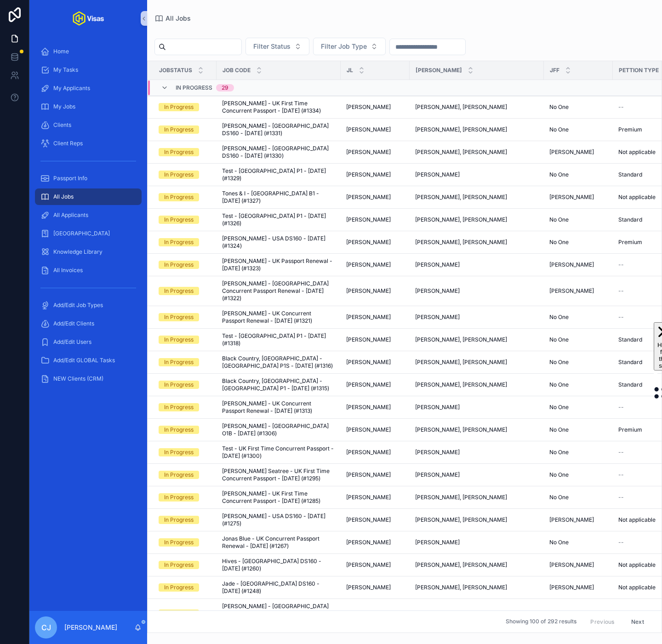 The image size is (662, 644). Describe the element at coordinates (194, 88) in the screenshot. I see `span: In Progress` at that location.